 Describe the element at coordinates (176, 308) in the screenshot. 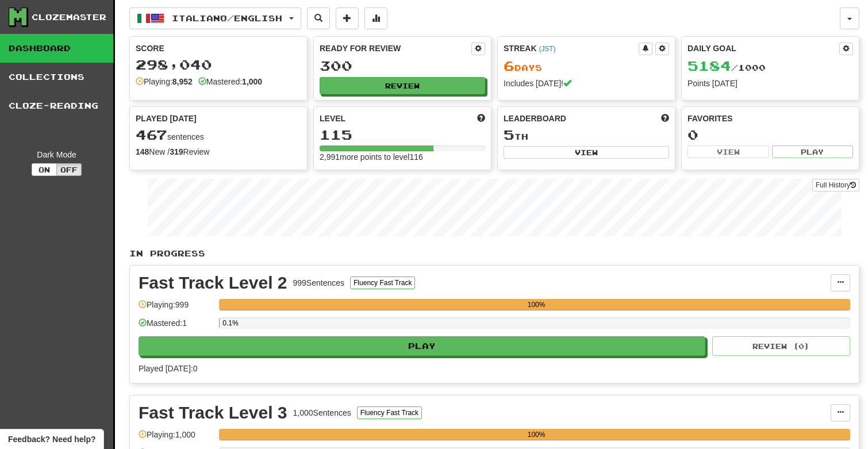

I see `div: Playing: 999` at that location.